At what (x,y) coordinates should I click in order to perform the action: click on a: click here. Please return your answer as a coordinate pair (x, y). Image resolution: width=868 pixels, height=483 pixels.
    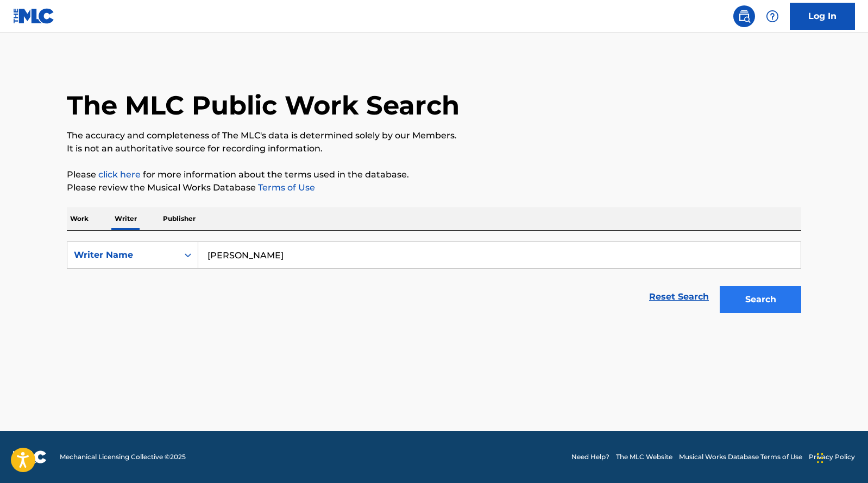
    Looking at the image, I should click on (119, 175).